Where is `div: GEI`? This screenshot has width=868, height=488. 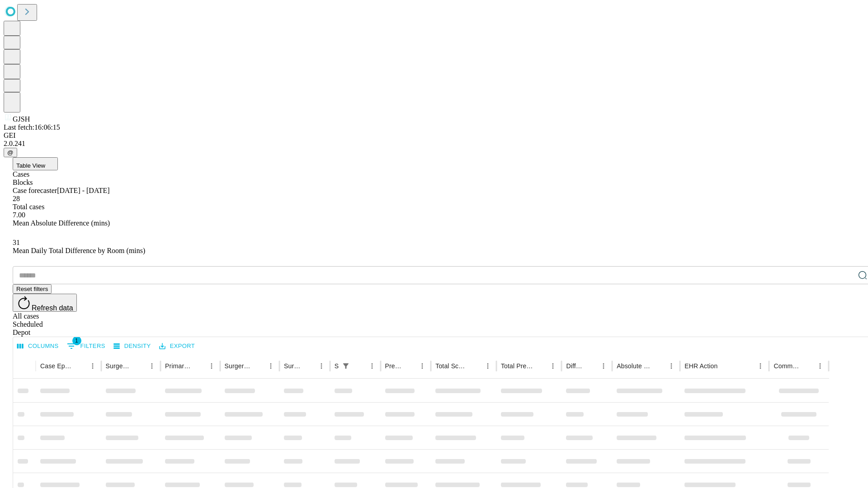 div: GEI is located at coordinates (434, 136).